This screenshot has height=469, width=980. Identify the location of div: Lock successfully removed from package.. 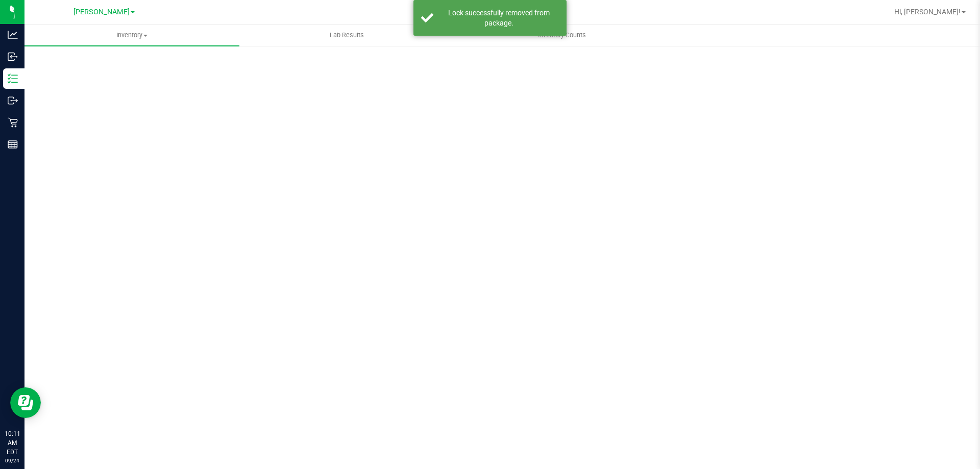
(499, 18).